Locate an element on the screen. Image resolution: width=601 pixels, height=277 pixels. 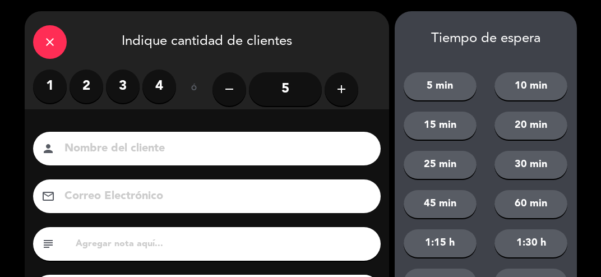
i: person is located at coordinates (48, 149).